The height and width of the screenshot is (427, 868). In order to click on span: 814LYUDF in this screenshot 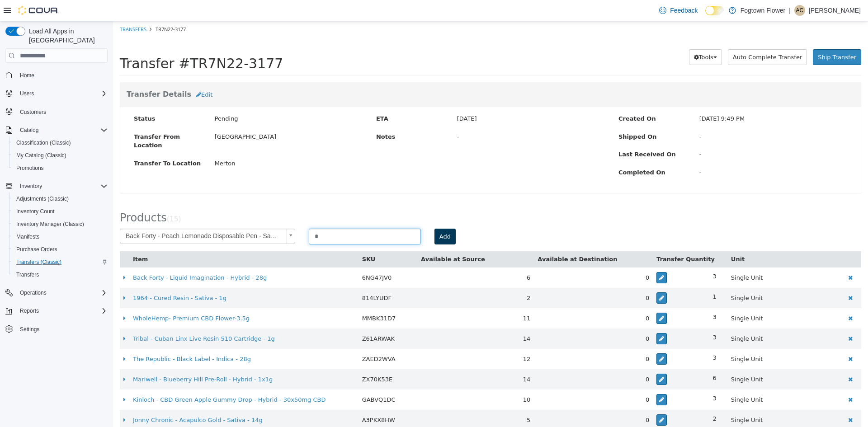, I will do `click(264, 276)`.